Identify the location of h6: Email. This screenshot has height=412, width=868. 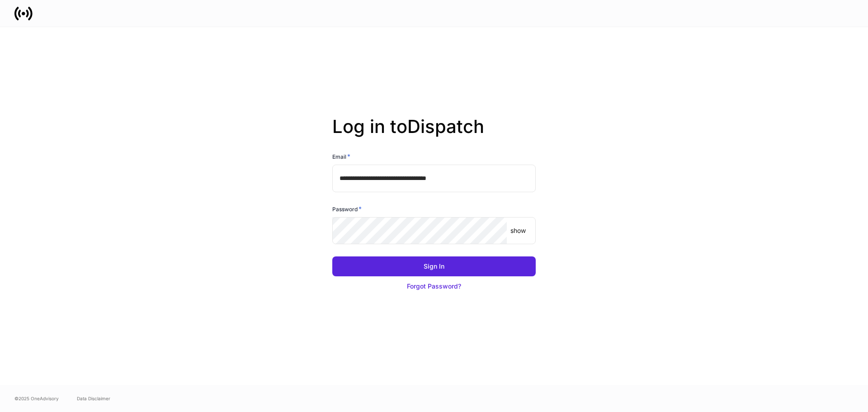
(341, 156).